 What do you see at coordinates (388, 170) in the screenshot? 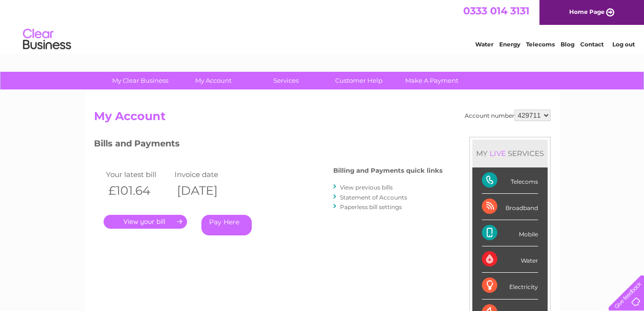
I see `h4: Billing and Payments quick links` at bounding box center [388, 170].